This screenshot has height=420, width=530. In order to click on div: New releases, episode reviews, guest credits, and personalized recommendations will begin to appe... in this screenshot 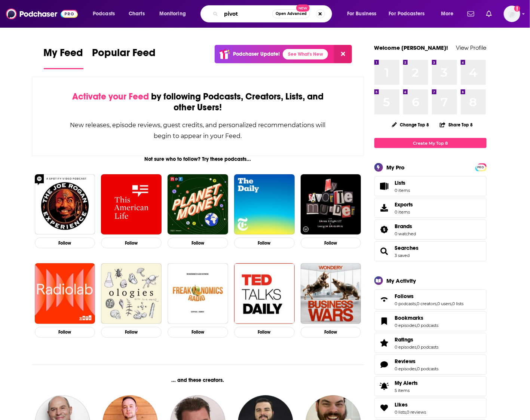, I will do `click(198, 131)`.